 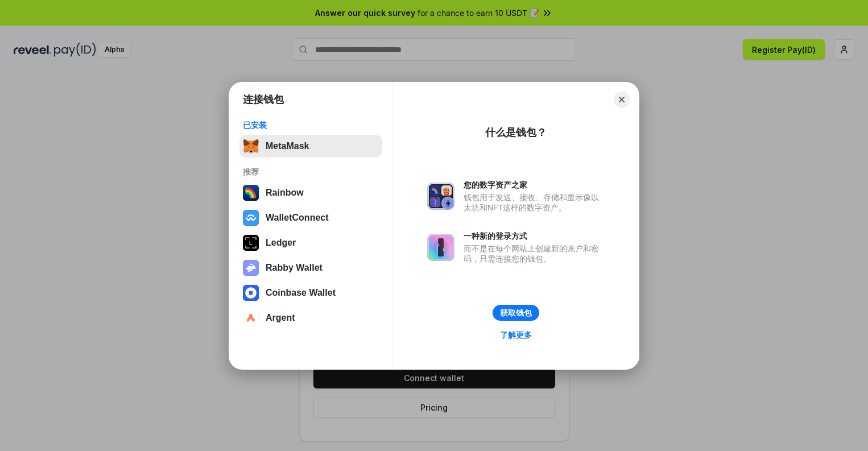 What do you see at coordinates (311, 218) in the screenshot?
I see `button: WalletConnect` at bounding box center [311, 218].